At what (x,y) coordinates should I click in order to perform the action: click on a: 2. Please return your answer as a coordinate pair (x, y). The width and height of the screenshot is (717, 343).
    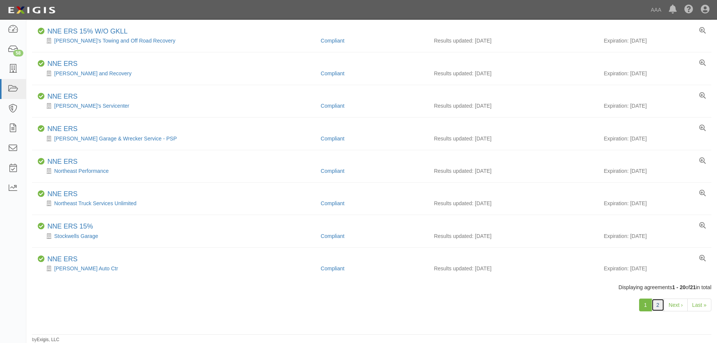
    Looking at the image, I should click on (657, 305).